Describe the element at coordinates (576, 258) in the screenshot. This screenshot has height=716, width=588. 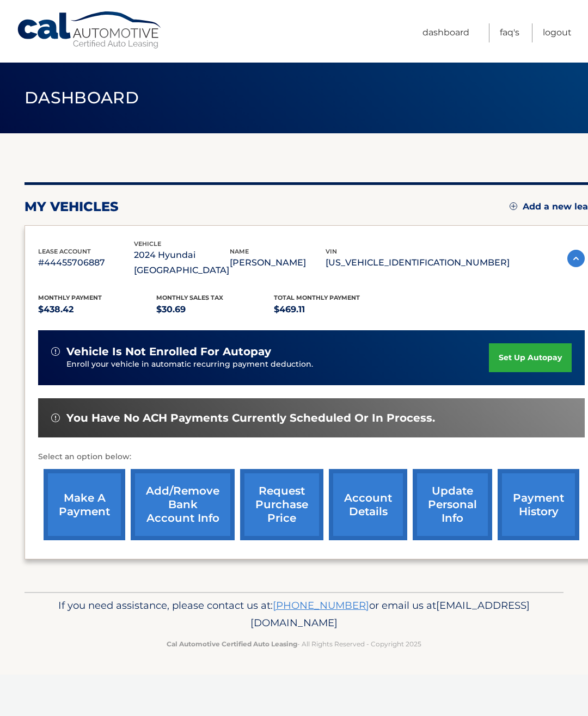
I see `img: accordion-active.svg` at that location.